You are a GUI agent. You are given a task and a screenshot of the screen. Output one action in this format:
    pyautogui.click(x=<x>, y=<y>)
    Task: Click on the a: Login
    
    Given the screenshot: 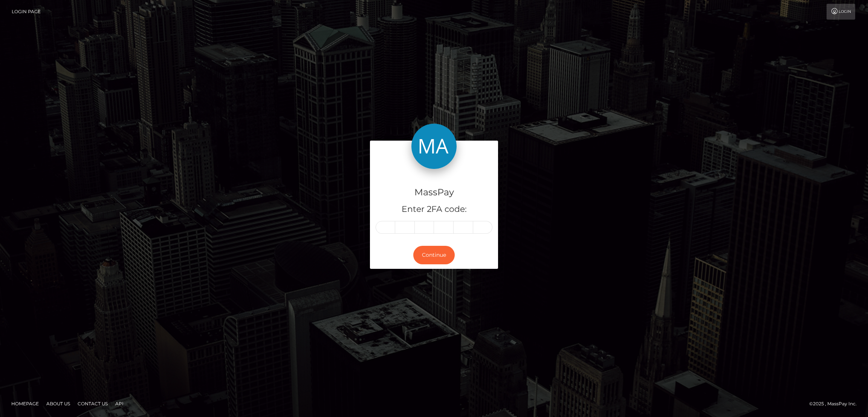 What is the action you would take?
    pyautogui.click(x=841, y=12)
    